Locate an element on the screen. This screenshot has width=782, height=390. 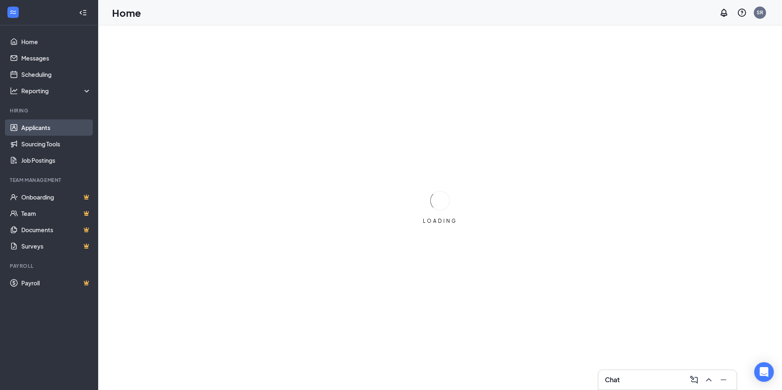
div: Open Intercom Messenger is located at coordinates (764, 372).